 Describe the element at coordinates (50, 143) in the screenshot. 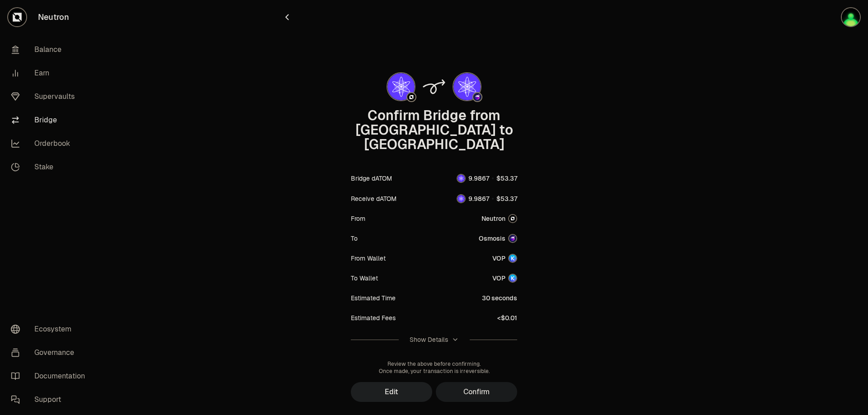

I see `a: Orderbook` at that location.